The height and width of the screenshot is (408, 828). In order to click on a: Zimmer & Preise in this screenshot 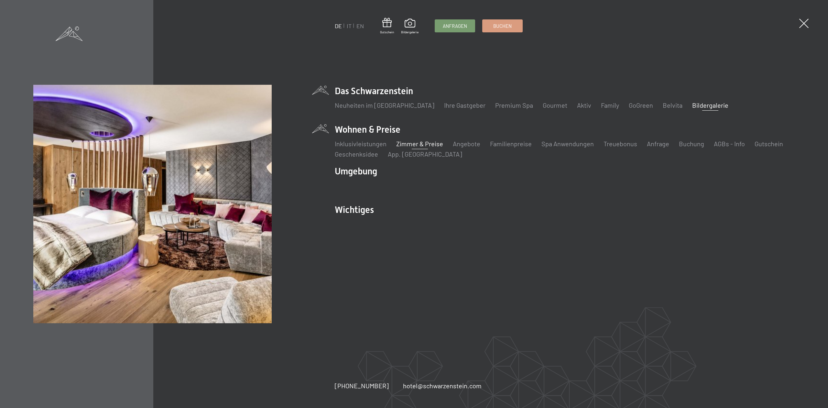, I will do `click(419, 144)`.